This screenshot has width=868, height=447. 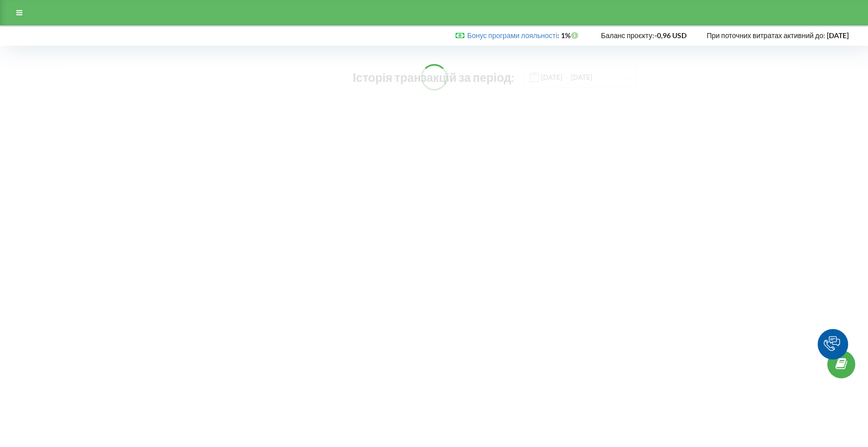 I want to click on span: Баланс проєкту:, so click(x=627, y=35).